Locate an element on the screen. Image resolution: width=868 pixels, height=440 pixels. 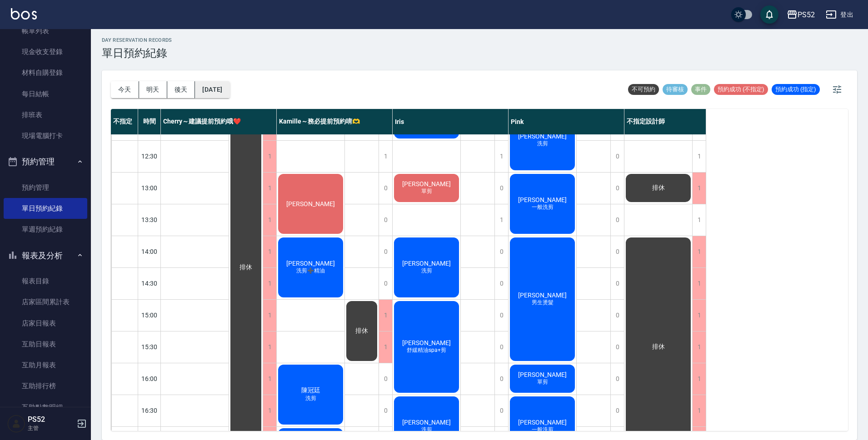
a: 互助點數明細 is located at coordinates (46, 407).